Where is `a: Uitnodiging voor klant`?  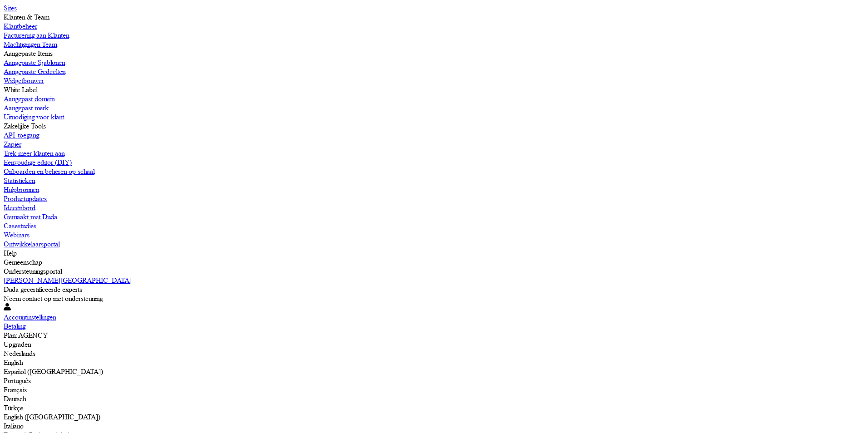
a: Uitnodiging voor klant is located at coordinates (34, 117).